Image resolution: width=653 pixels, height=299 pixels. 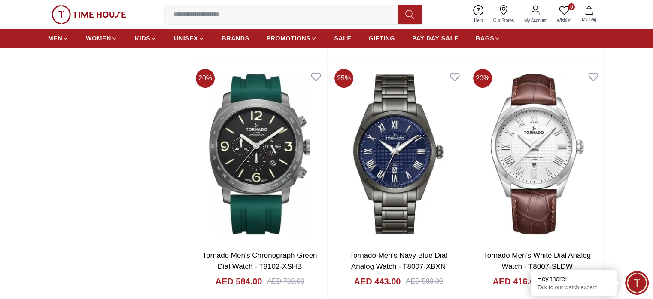 What do you see at coordinates (260, 154) in the screenshot?
I see `img: Tornado Men's Chronograph Green Dial Watch - T9102-XSHB` at bounding box center [260, 154].